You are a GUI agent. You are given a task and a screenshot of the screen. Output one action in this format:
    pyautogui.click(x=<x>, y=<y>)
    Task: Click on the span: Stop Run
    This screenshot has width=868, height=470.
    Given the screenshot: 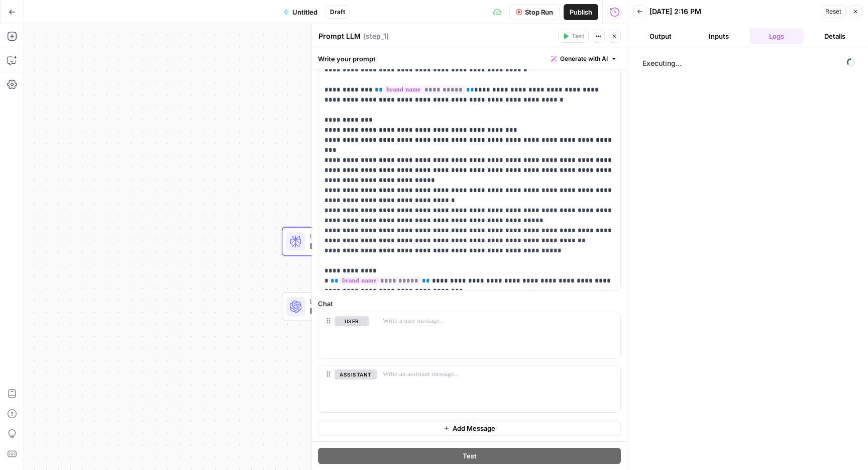 What is the action you would take?
    pyautogui.click(x=539, y=12)
    